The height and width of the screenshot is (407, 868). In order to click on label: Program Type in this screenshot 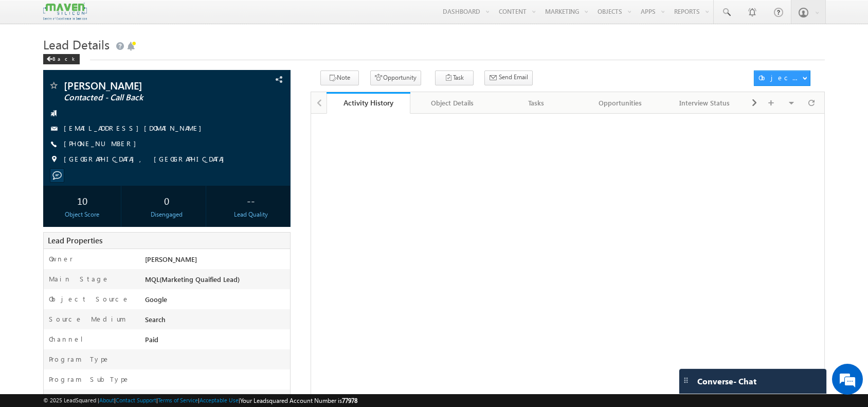, I will do `click(79, 359)`.